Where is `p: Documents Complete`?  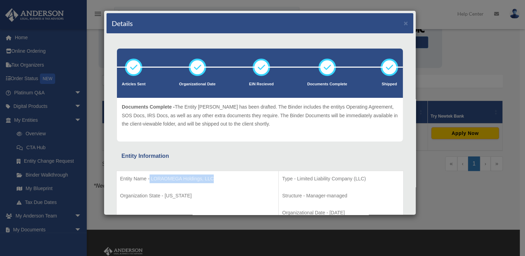 p: Documents Complete is located at coordinates (327, 84).